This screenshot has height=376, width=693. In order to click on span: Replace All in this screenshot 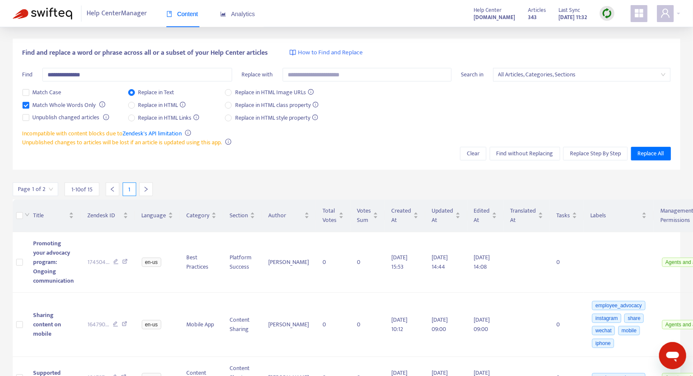, I will do `click(651, 154)`.